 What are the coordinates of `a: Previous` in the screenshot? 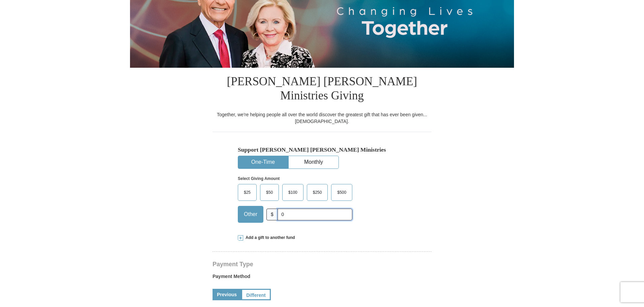 It's located at (226, 294).